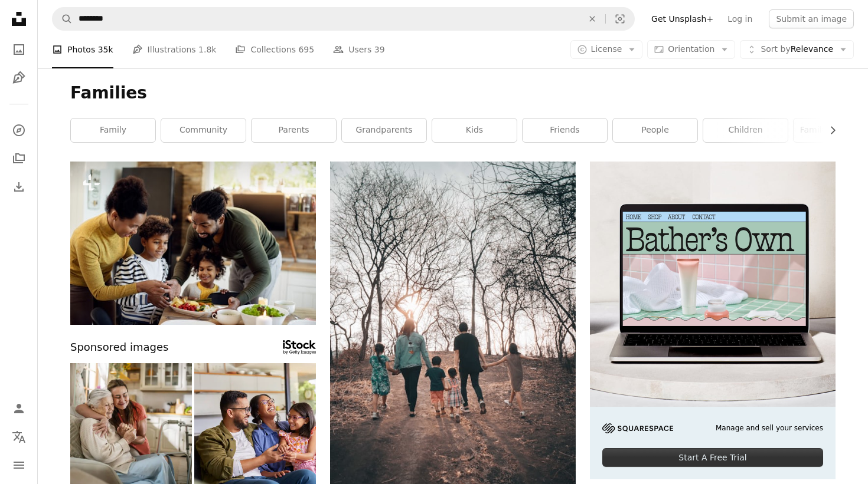 Image resolution: width=868 pixels, height=484 pixels. Describe the element at coordinates (19, 78) in the screenshot. I see `a: Illustrations` at that location.